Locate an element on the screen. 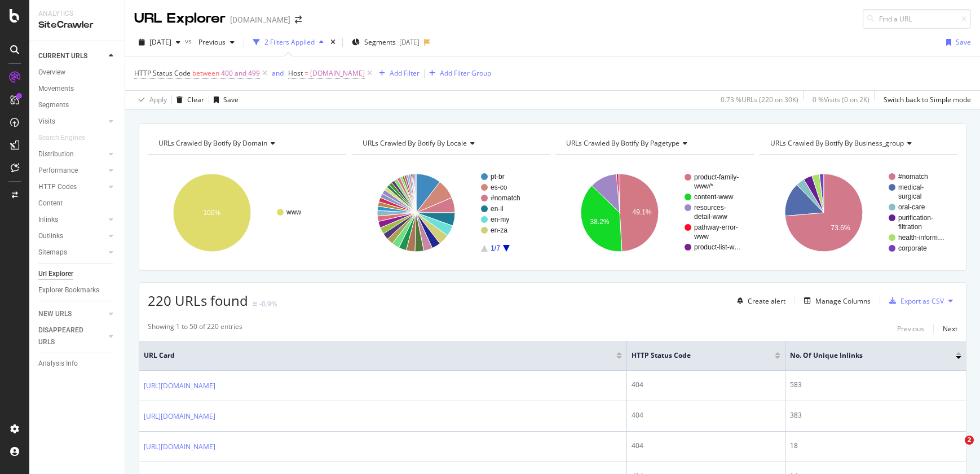 Image resolution: width=980 pixels, height=474 pixels. text: 1/7 is located at coordinates (495, 248).